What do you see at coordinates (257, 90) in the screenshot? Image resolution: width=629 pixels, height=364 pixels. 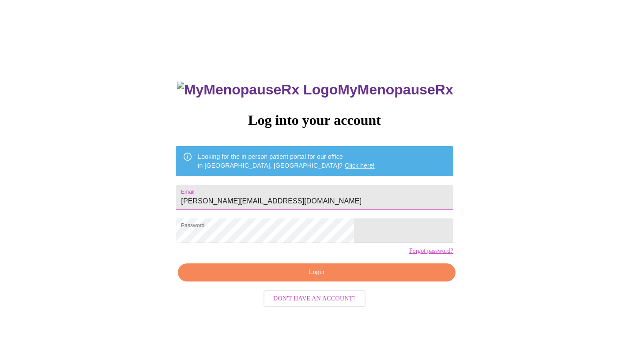 I see `img: MyMenopauseRx Logo` at bounding box center [257, 90].